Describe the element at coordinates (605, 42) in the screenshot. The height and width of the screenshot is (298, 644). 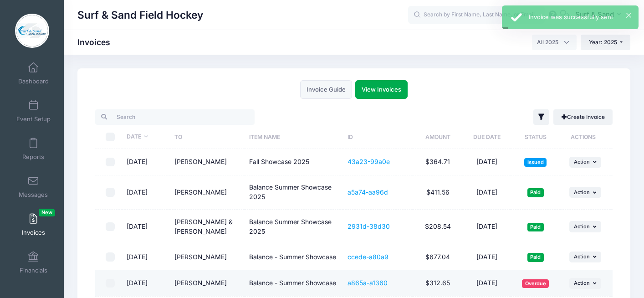
I see `button: Year: 2025` at that location.